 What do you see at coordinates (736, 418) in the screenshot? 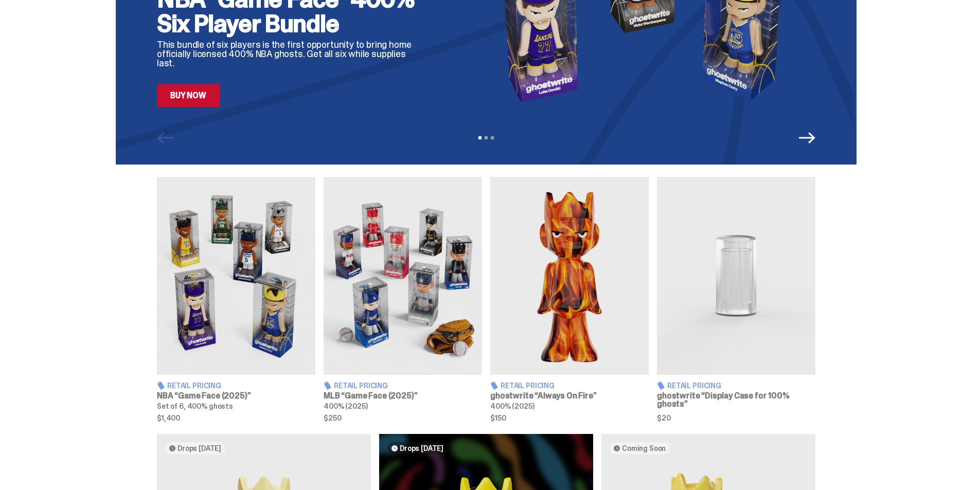
I see `span: $20` at bounding box center [736, 418].